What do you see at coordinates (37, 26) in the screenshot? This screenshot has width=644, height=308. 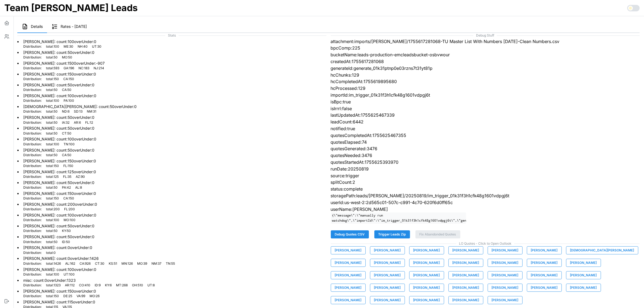 I see `span: Details` at bounding box center [37, 26].